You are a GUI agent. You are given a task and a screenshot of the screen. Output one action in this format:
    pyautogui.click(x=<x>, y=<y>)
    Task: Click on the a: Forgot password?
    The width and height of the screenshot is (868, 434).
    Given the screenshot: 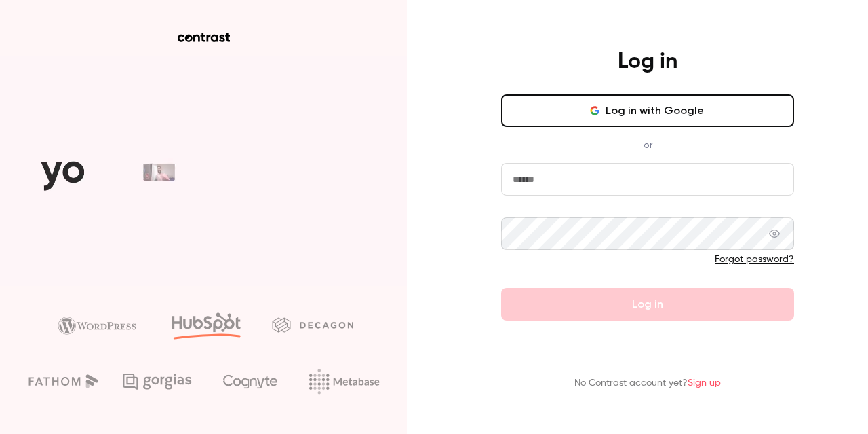 What is the action you would take?
    pyautogui.click(x=754, y=259)
    